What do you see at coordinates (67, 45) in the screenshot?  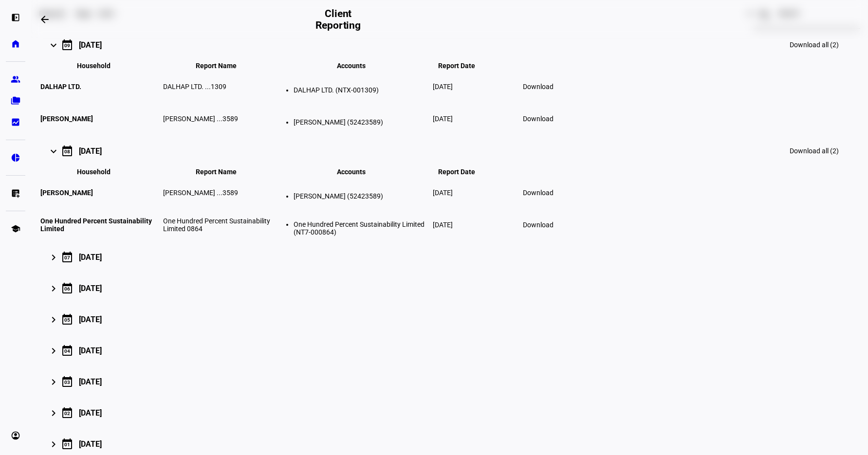 I see `div: 09` at bounding box center [67, 45].